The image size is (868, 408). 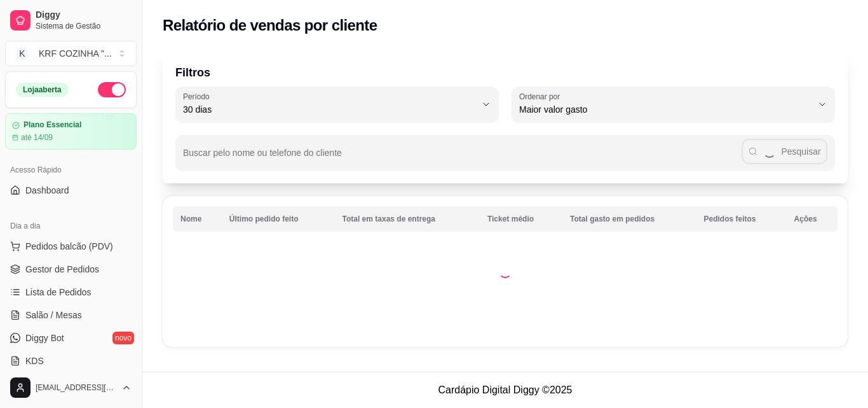 What do you see at coordinates (53, 315) in the screenshot?
I see `span: Salão / Mesas` at bounding box center [53, 315].